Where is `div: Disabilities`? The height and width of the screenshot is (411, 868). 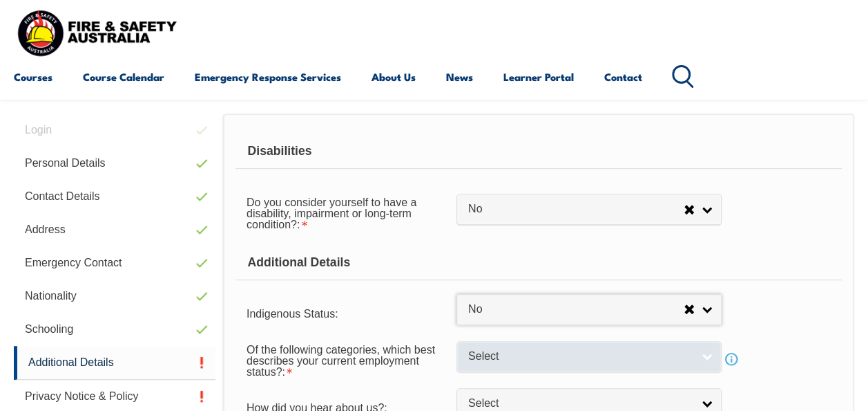
div: Disabilities is located at coordinates (539, 151).